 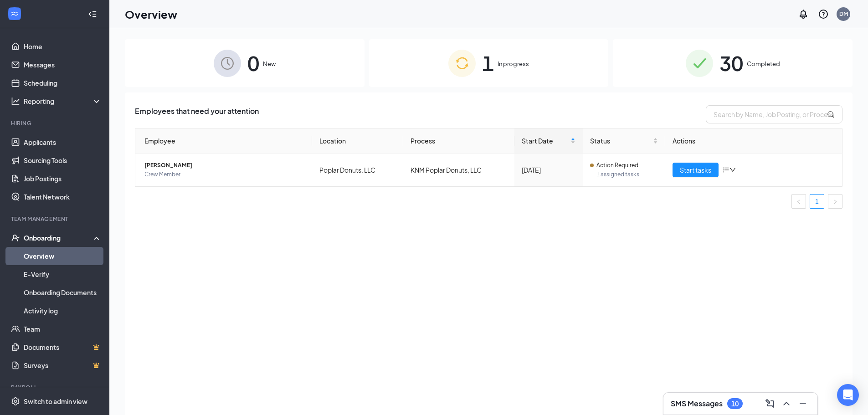 What do you see at coordinates (62, 179) in the screenshot?
I see `a: Job Postings` at bounding box center [62, 179].